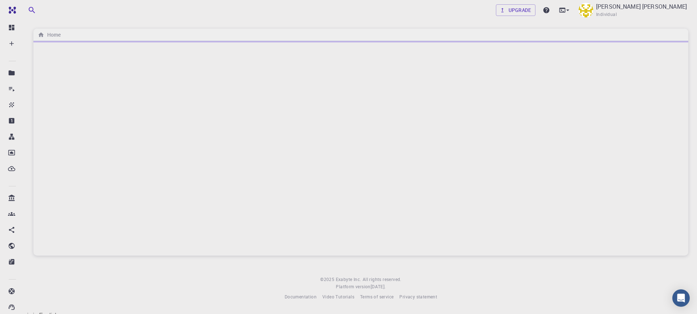 This screenshot has height=314, width=697. Describe the element at coordinates (21, 307) in the screenshot. I see `p: Contact Support` at that location.